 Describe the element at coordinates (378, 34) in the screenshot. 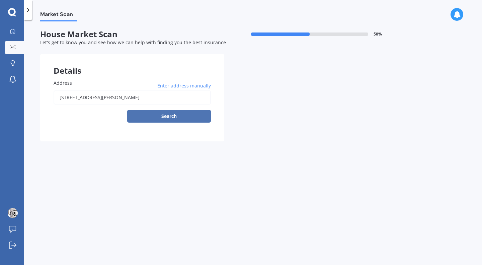

I see `span: 50 %` at that location.